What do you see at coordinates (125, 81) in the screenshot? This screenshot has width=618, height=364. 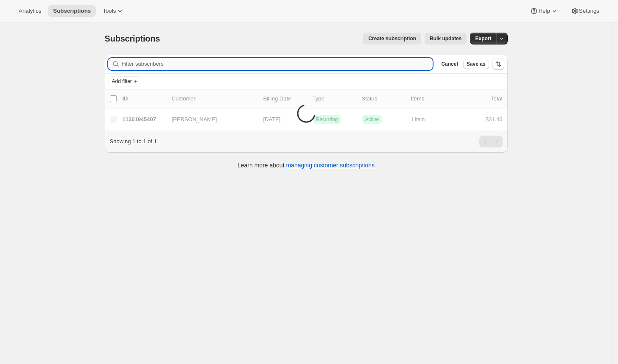 I see `button: Add filter` at bounding box center [125, 81].